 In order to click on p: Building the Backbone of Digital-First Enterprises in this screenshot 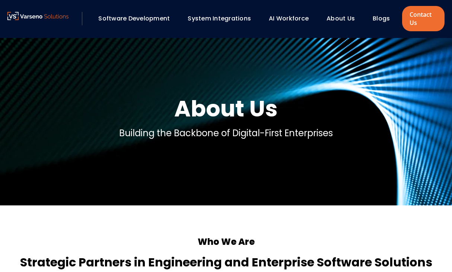, I will do `click(226, 133)`.